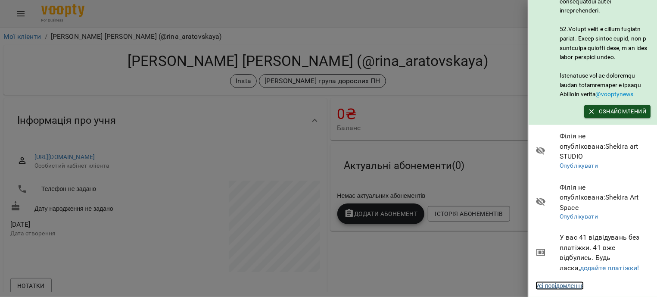 This screenshot has width=657, height=297. What do you see at coordinates (618, 112) in the screenshot?
I see `span: Ознайомлений` at bounding box center [618, 112].